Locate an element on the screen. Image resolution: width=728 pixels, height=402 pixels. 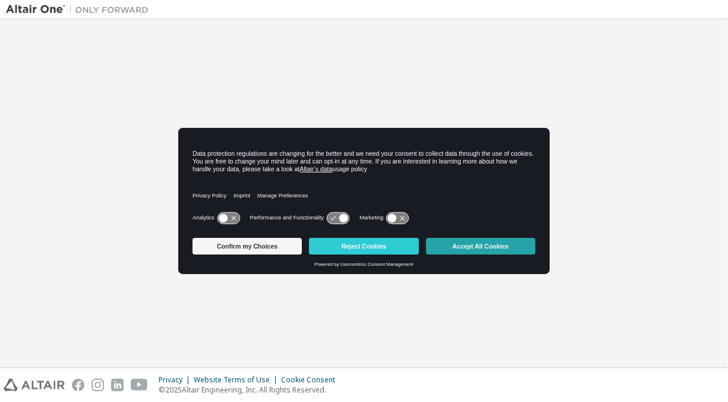
img: linkedin.svg is located at coordinates (117, 384).